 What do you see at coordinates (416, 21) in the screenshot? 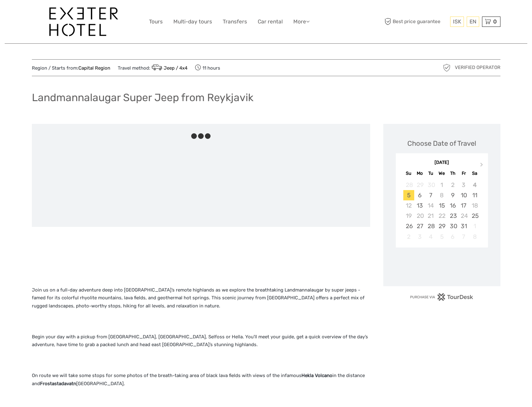
I see `span: Best price guarantee` at bounding box center [416, 21].